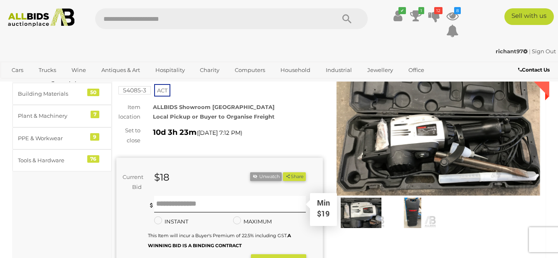 The width and height of the screenshot is (558, 258). What do you see at coordinates (79, 70) in the screenshot?
I see `a: Wine` at bounding box center [79, 70].